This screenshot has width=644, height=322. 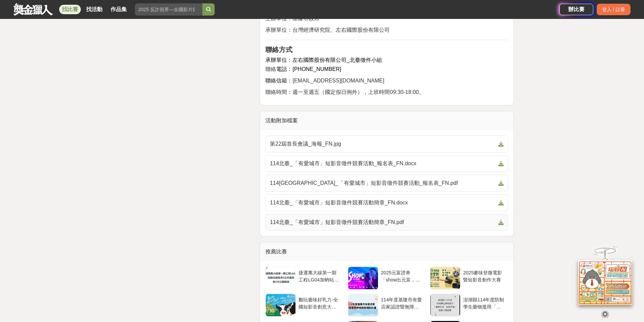 What do you see at coordinates (271, 69) in the screenshot?
I see `span: 聯絡` at bounding box center [271, 69].